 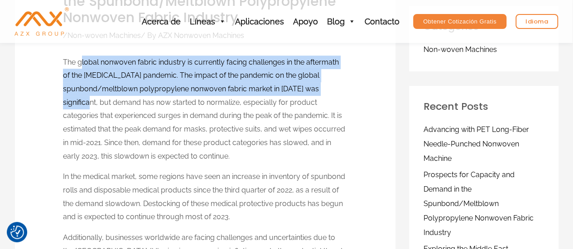 What do you see at coordinates (205, 110) in the screenshot?
I see `p: The global nonwoven fabric industry is currently facing challenges in the aftermath of the [MEDIC...` at bounding box center [205, 110].